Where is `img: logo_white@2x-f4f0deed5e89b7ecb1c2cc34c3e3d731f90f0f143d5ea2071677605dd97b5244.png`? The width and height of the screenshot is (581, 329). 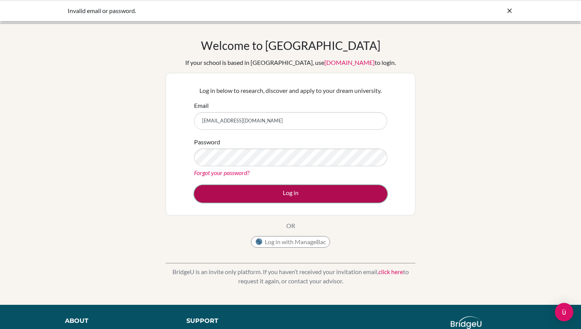
img: logo_white@2x-f4f0deed5e89b7ecb1c2cc34c3e3d731f90f0f143d5ea2071677605dd97b5244.png is located at coordinates (466, 323).